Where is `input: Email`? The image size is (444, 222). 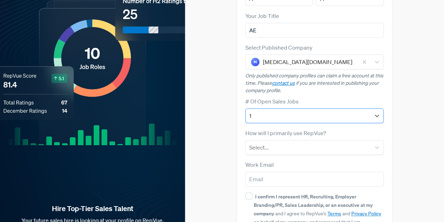
input: Email is located at coordinates (315, 179).